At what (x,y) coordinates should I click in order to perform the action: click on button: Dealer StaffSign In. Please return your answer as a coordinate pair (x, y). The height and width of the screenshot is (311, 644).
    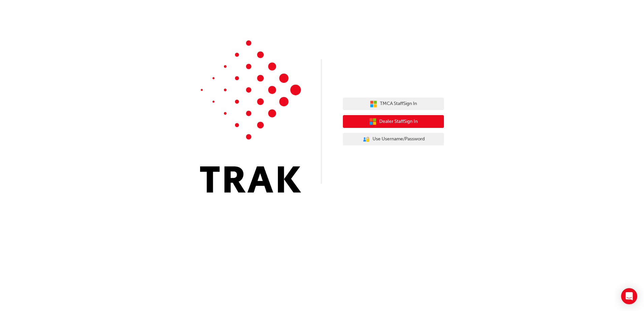
    Looking at the image, I should click on (394, 121).